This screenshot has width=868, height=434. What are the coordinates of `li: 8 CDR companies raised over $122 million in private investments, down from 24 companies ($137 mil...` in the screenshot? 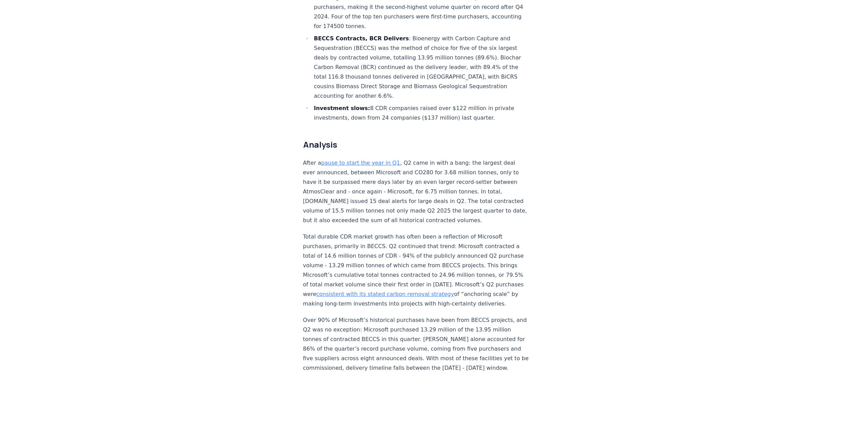 It's located at (421, 113).